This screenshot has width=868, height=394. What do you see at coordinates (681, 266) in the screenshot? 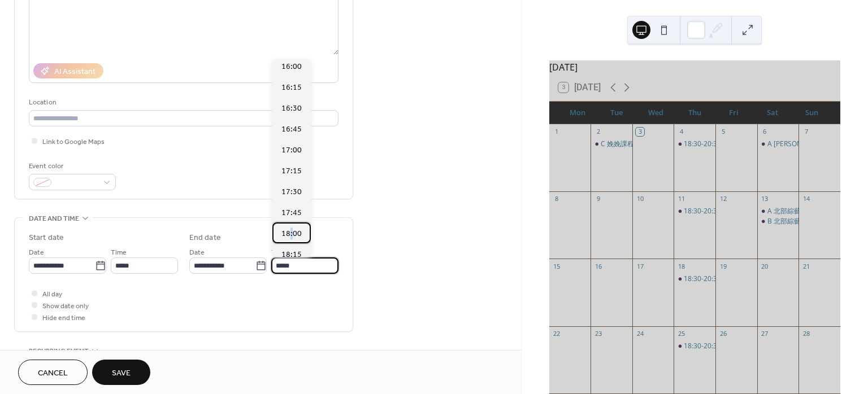
I see `div: 18` at bounding box center [681, 266].